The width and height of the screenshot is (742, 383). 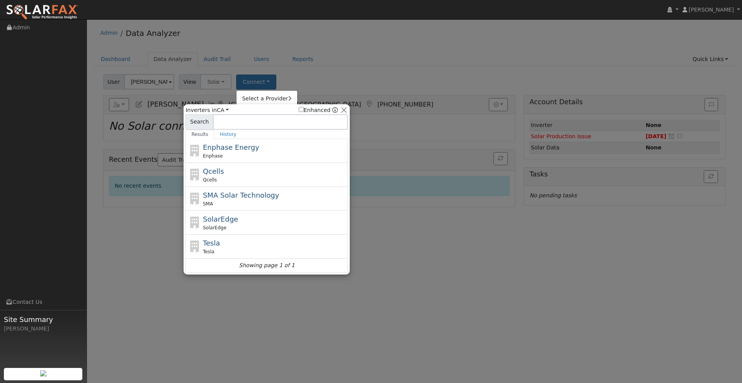 I want to click on span: Inverters in, so click(x=207, y=110).